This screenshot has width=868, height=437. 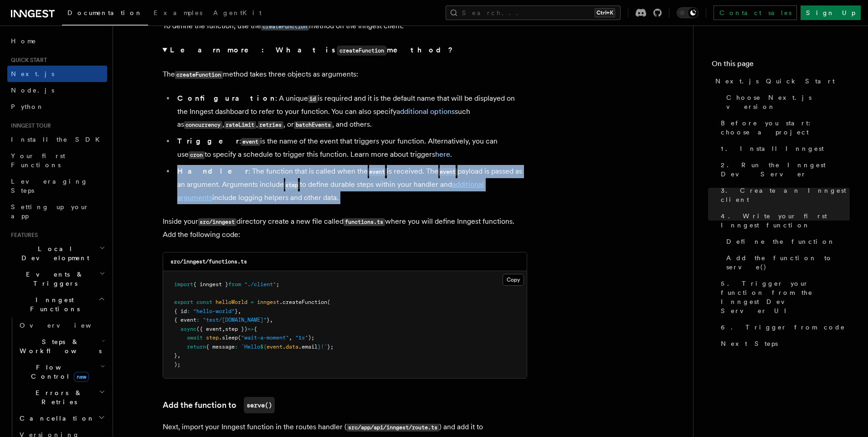 I want to click on a: Add the function toserve(), so click(x=219, y=405).